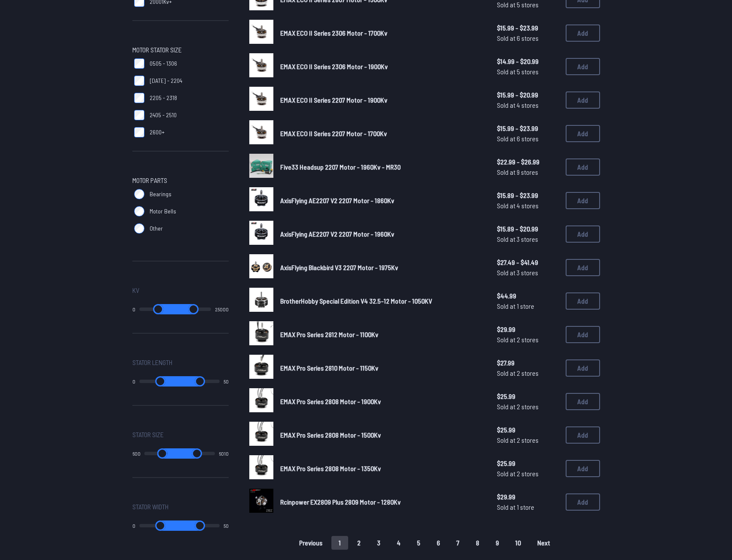  Describe the element at coordinates (139, 228) in the screenshot. I see `input: Other` at that location.